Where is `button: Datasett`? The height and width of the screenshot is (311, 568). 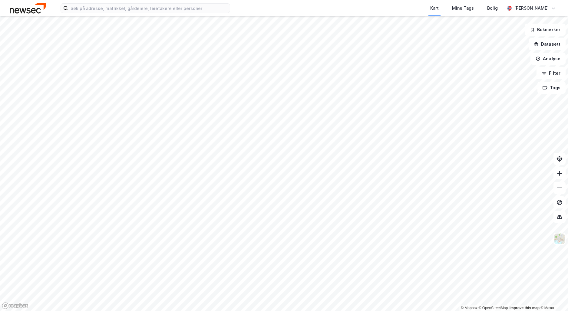 button: Datasett is located at coordinates (547, 44).